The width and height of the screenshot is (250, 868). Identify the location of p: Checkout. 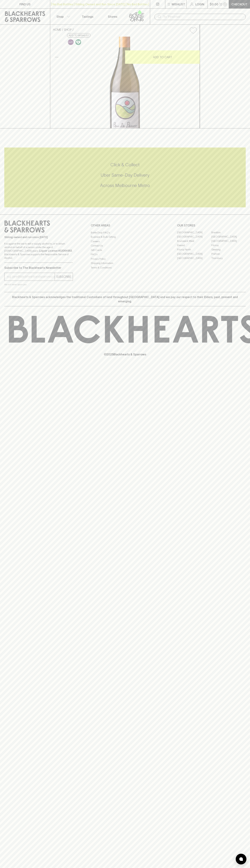
(239, 5).